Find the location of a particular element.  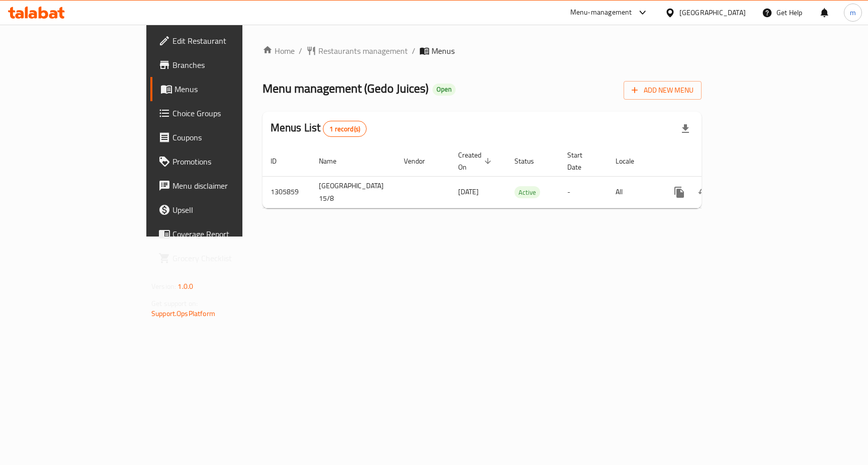

span: Add New Menu is located at coordinates (662, 90).